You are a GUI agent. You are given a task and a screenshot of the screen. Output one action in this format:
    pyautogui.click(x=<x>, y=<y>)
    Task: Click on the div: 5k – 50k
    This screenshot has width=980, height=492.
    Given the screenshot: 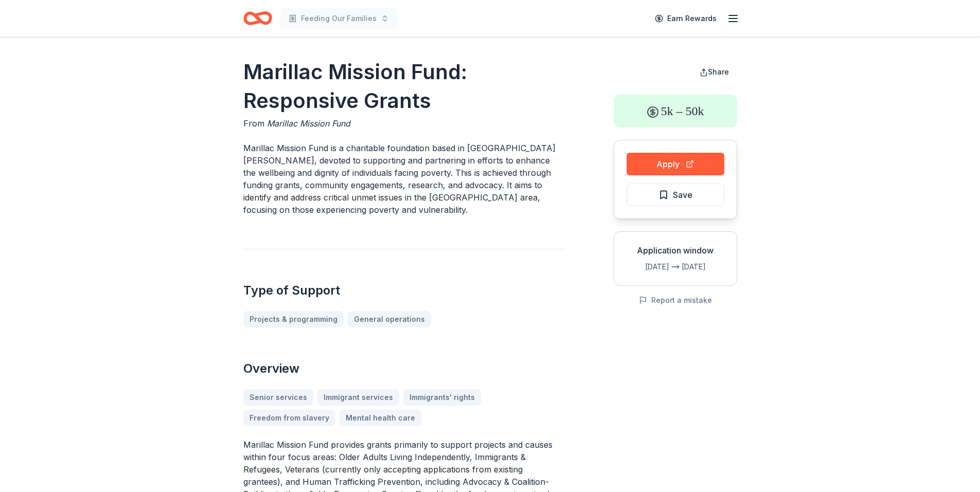 What is the action you would take?
    pyautogui.click(x=676, y=111)
    